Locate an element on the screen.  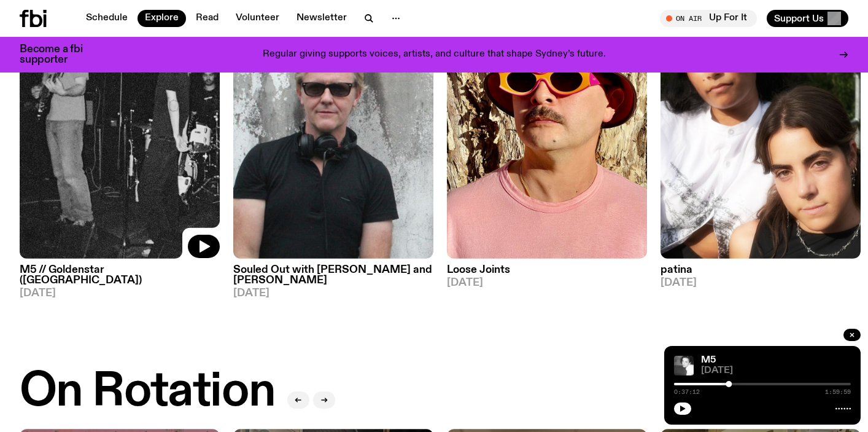
h2: On Rotation is located at coordinates (148, 392).